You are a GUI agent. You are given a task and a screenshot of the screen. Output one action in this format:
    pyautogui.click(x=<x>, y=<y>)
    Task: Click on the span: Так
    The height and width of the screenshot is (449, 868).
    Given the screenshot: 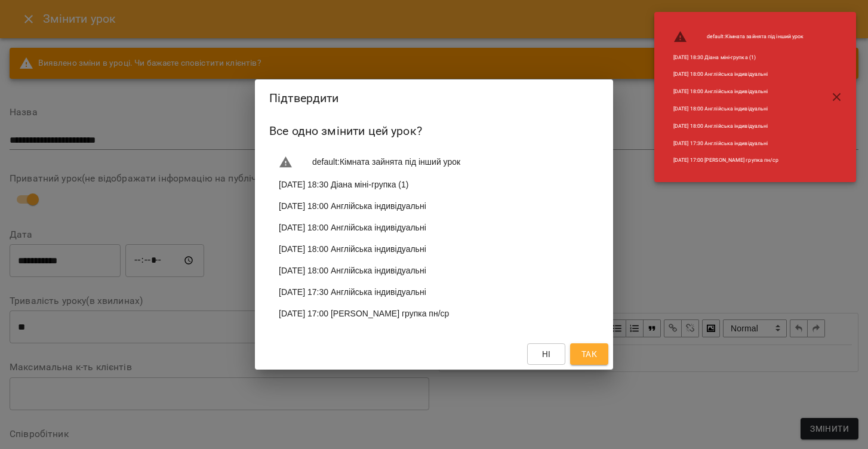 What is the action you would take?
    pyautogui.click(x=589, y=354)
    